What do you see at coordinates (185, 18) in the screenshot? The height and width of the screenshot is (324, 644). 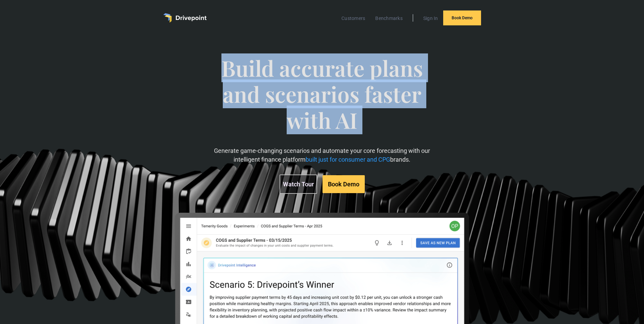 I see `a: home` at bounding box center [185, 18].